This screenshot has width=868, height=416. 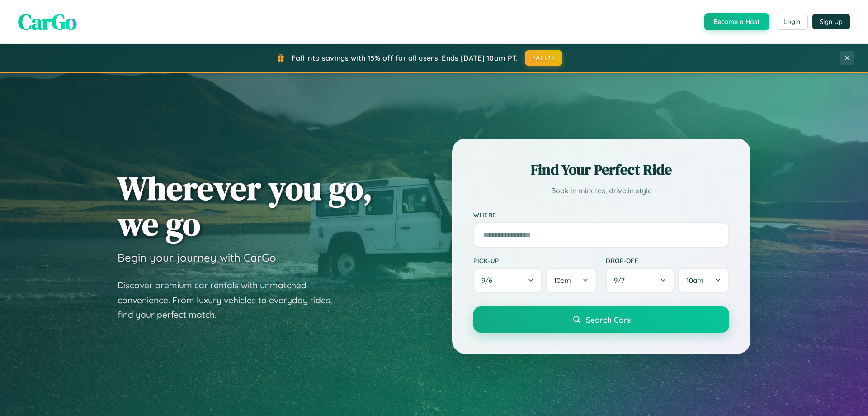 I want to click on button: Search Cars, so click(x=602, y=319).